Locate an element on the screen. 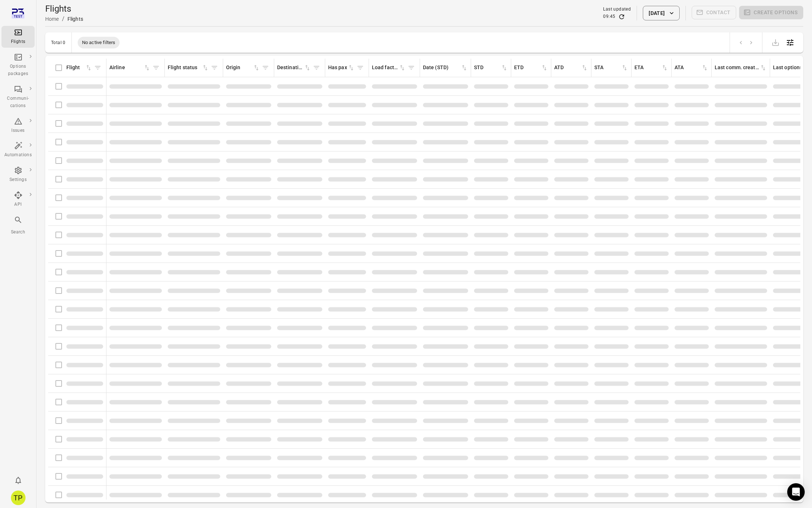 The width and height of the screenshot is (812, 508). a: Options packages is located at coordinates (18, 65).